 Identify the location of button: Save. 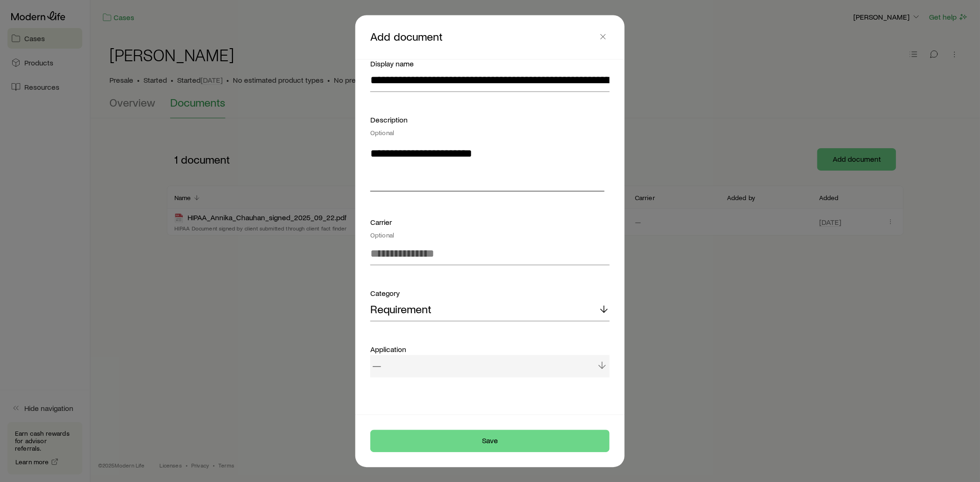
(490, 441).